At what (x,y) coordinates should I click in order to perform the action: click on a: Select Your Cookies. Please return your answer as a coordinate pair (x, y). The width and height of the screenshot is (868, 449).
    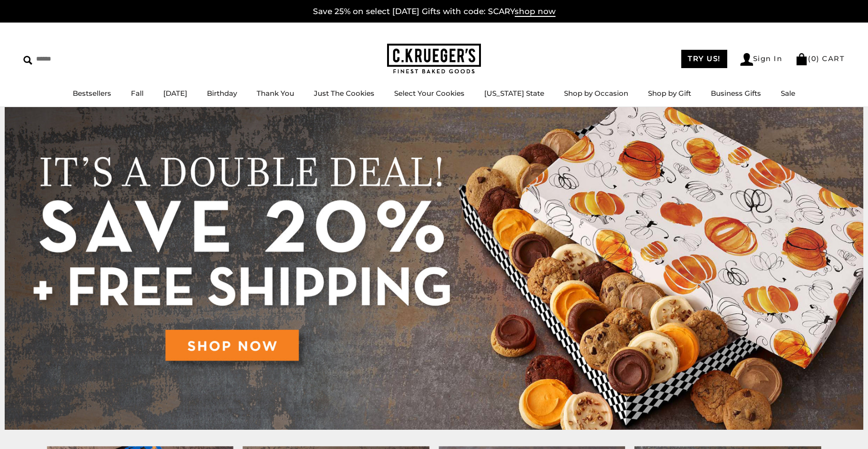
    Looking at the image, I should click on (429, 93).